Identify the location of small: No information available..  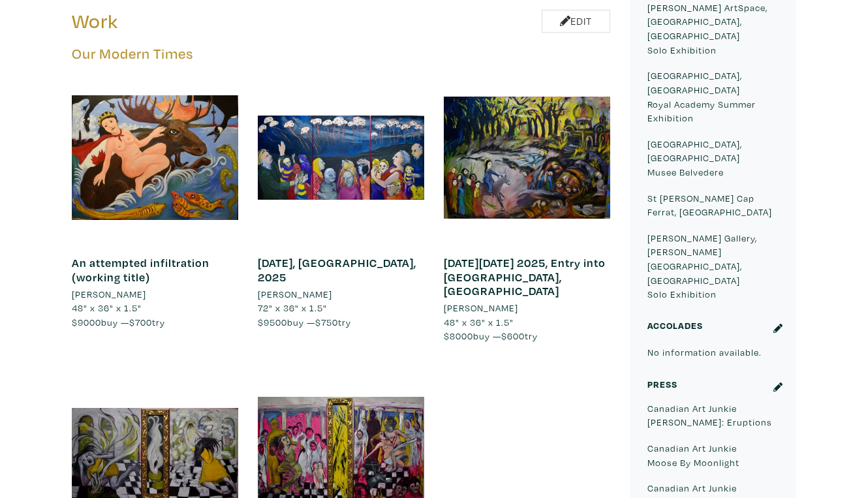
(704, 352).